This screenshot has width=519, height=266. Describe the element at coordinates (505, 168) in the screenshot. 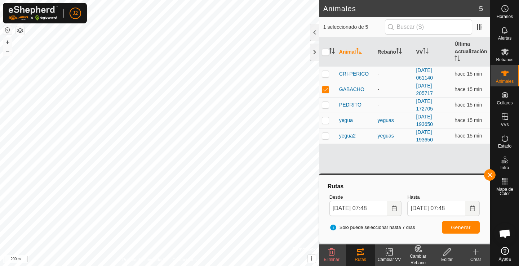

I see `span: Infra` at that location.